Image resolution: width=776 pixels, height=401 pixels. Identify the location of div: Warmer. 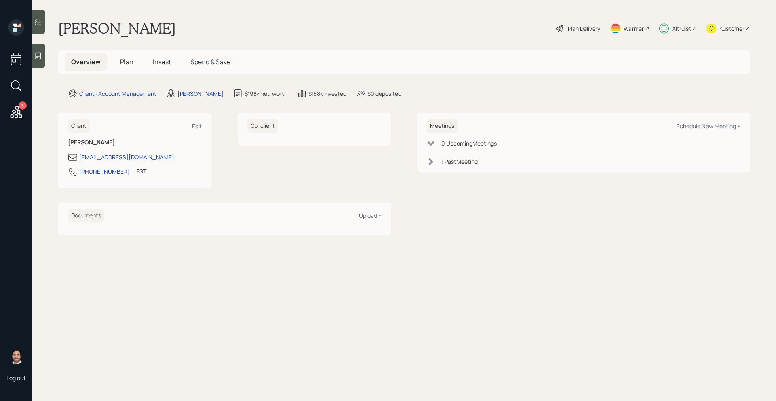
(633, 28).